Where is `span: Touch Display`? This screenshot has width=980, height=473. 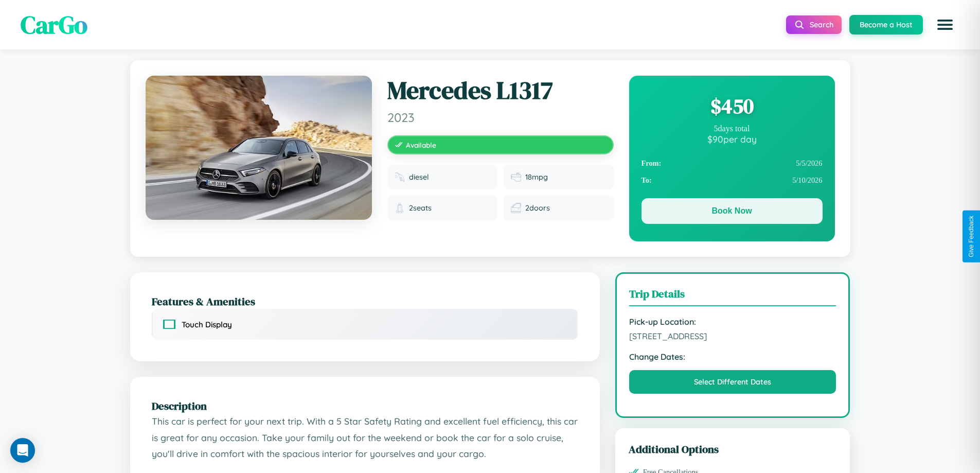 span: Touch Display is located at coordinates (206, 325).